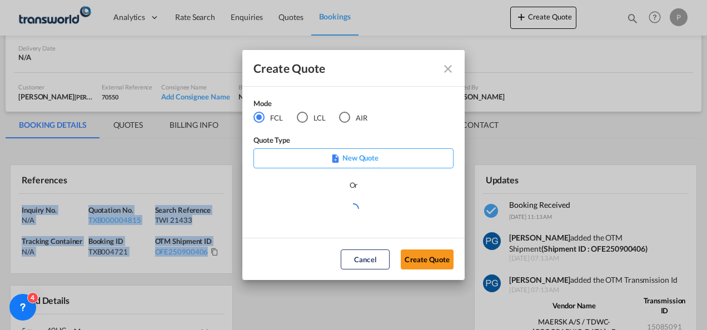 The height and width of the screenshot is (330, 707). What do you see at coordinates (354, 165) in the screenshot?
I see `md-dialog: Create QuoteModeFCL LCLAIR ...` at bounding box center [354, 165].